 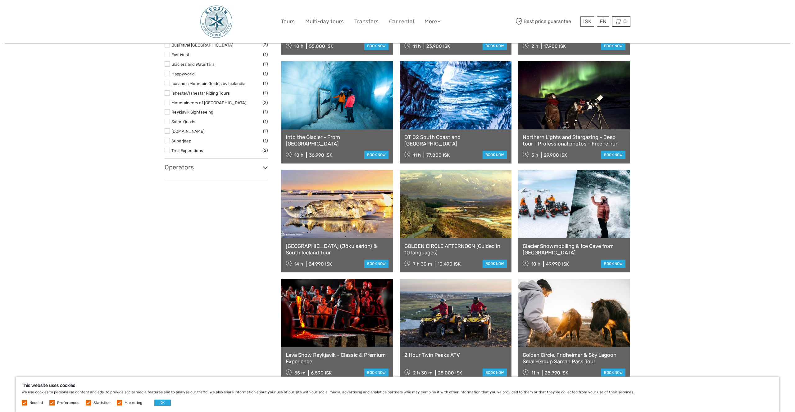 I want to click on a: Íshestar/Ishestar Riding Tours, so click(x=201, y=93).